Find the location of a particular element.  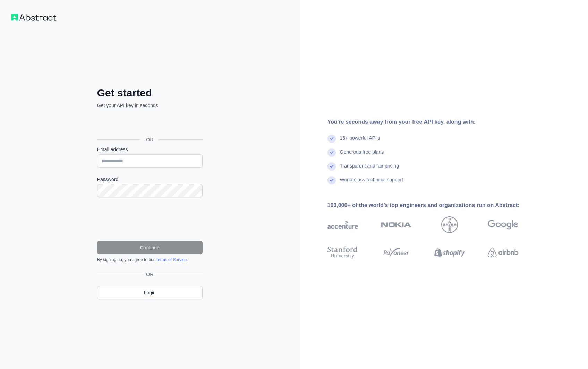

div: You're seconds away from your free API key, along with: is located at coordinates (434, 122).